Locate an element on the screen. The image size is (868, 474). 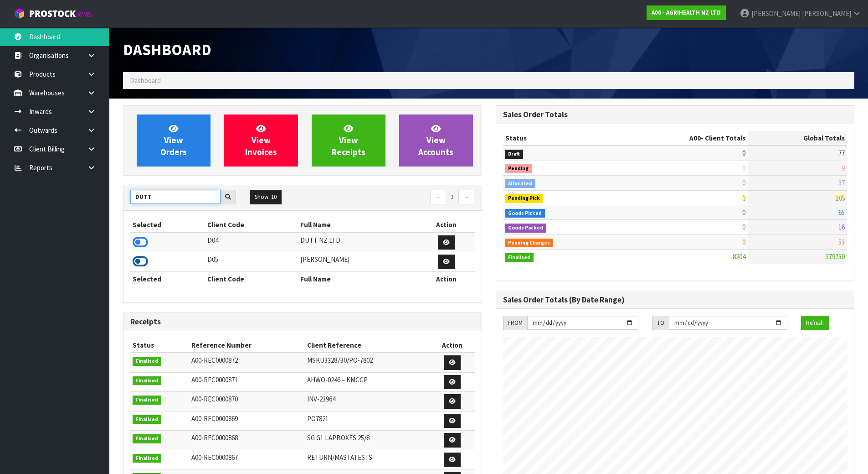
small: WMS is located at coordinates (84, 14).